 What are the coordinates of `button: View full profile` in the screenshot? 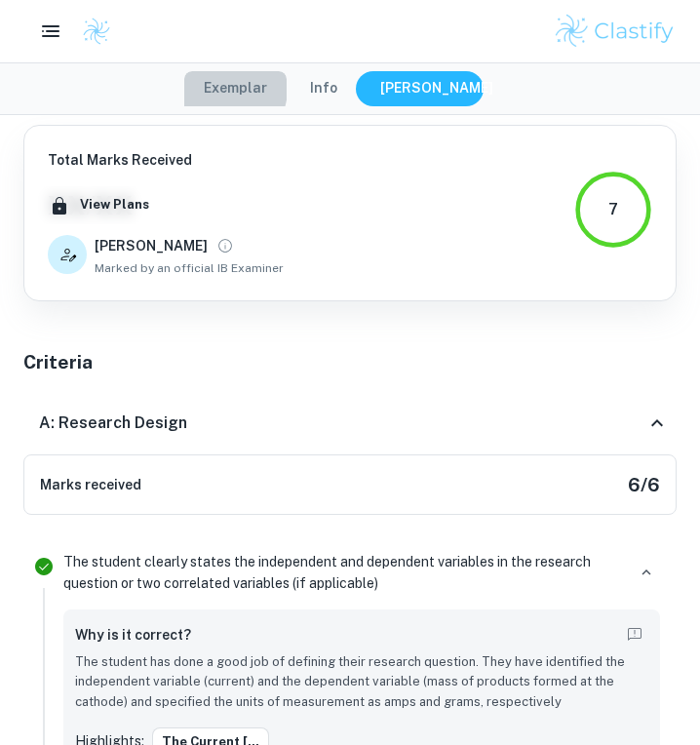 It's located at (225, 245).